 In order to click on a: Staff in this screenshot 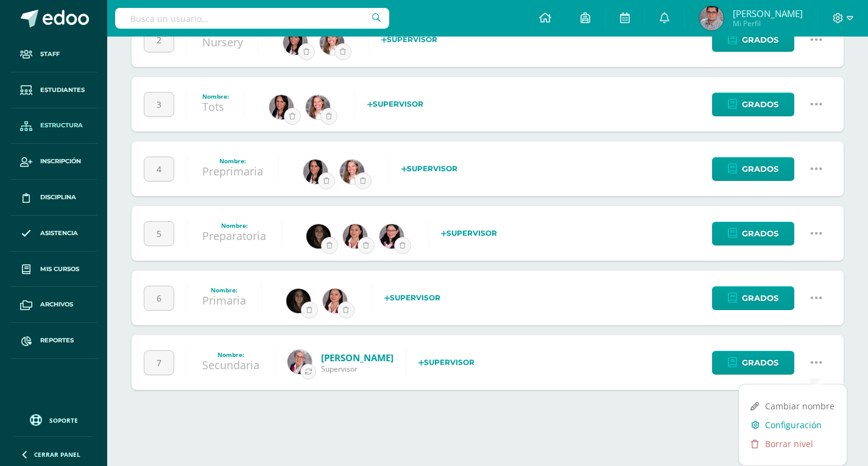, I will do `click(53, 54)`.